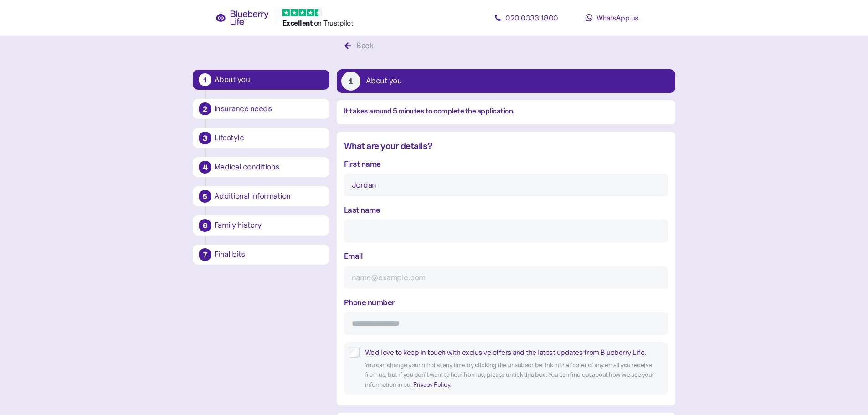 The width and height of the screenshot is (868, 415). I want to click on span: 020 0333 1800, so click(532, 18).